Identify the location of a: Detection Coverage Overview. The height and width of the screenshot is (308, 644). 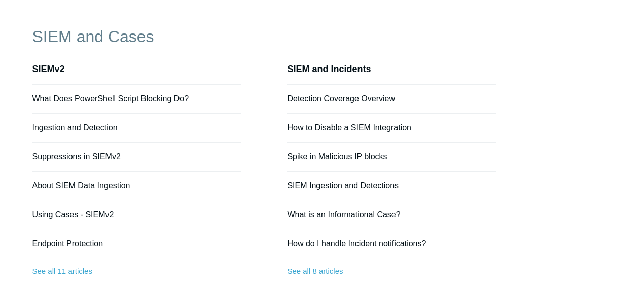
(341, 98).